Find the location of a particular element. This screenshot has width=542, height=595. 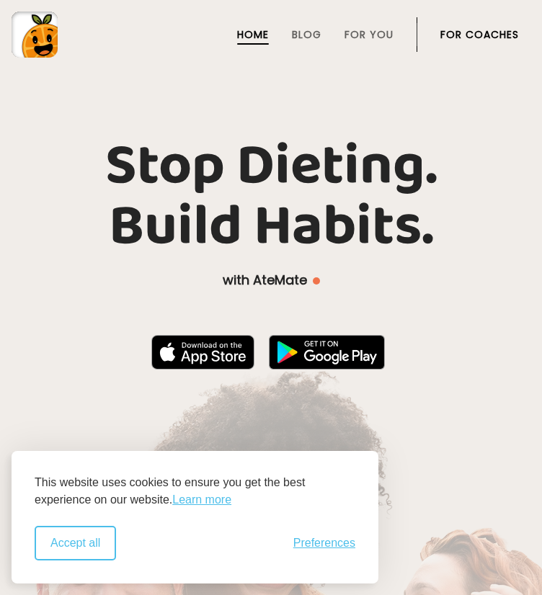

a: Home is located at coordinates (253, 35).